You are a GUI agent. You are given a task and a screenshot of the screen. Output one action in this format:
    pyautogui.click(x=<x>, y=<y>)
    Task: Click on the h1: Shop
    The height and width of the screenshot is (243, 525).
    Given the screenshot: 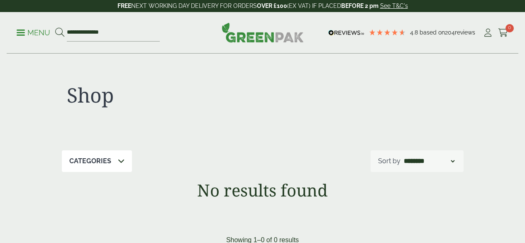 What is the action you would take?
    pyautogui.click(x=162, y=95)
    